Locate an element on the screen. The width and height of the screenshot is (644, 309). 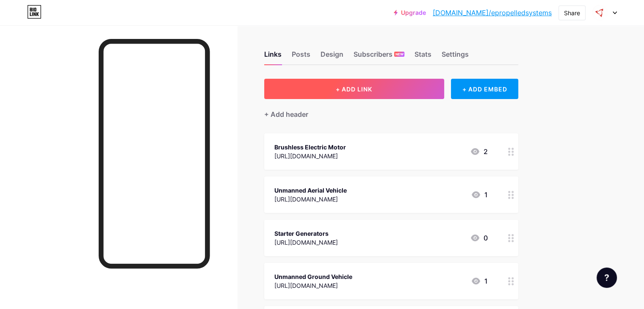
div: Unmanned Ground Vehicle is located at coordinates (313, 277).